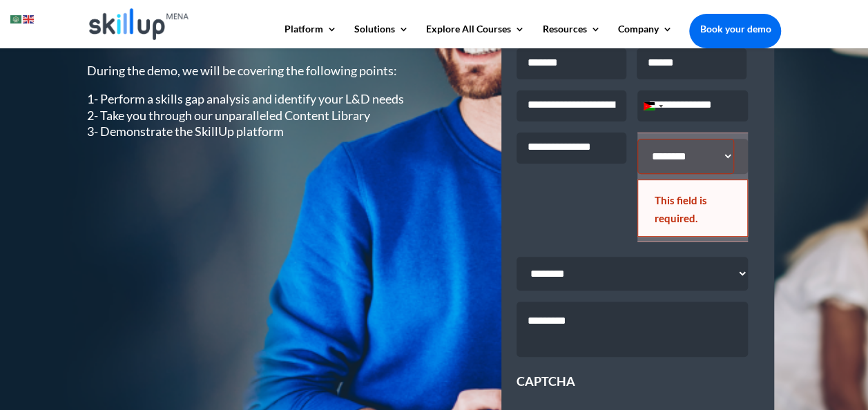 Image resolution: width=868 pixels, height=410 pixels. Describe the element at coordinates (139, 24) in the screenshot. I see `img: Skillup Mena` at that location.